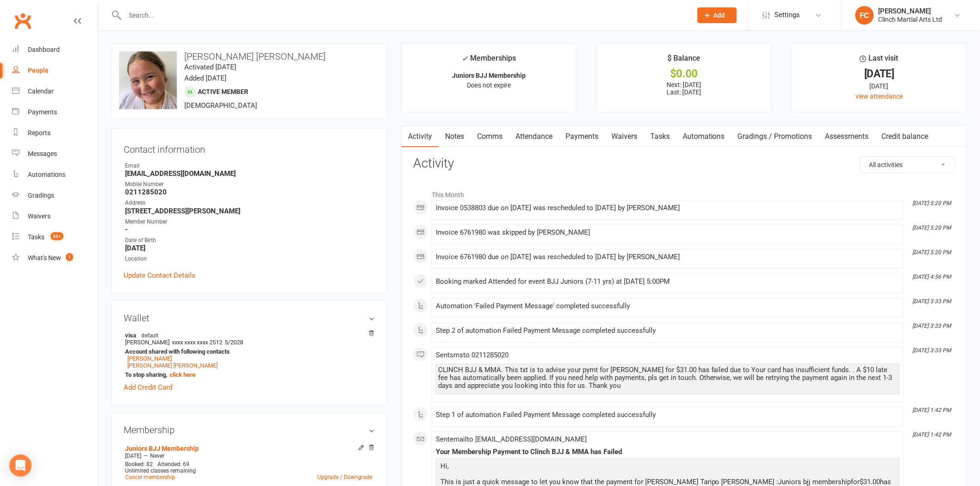 Image resolution: width=980 pixels, height=486 pixels. What do you see at coordinates (420, 137) in the screenshot?
I see `a: Activity` at bounding box center [420, 137].